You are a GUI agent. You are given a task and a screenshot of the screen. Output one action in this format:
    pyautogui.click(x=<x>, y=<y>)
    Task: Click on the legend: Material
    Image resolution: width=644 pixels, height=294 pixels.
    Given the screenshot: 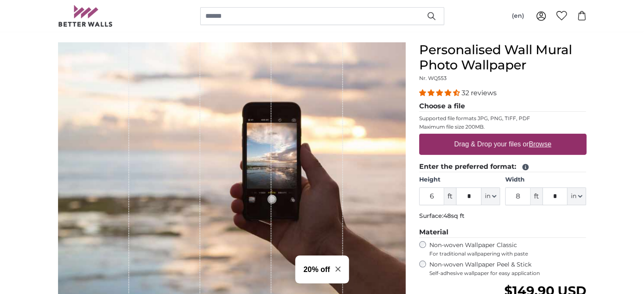 What is the action you would take?
    pyautogui.click(x=503, y=232)
    